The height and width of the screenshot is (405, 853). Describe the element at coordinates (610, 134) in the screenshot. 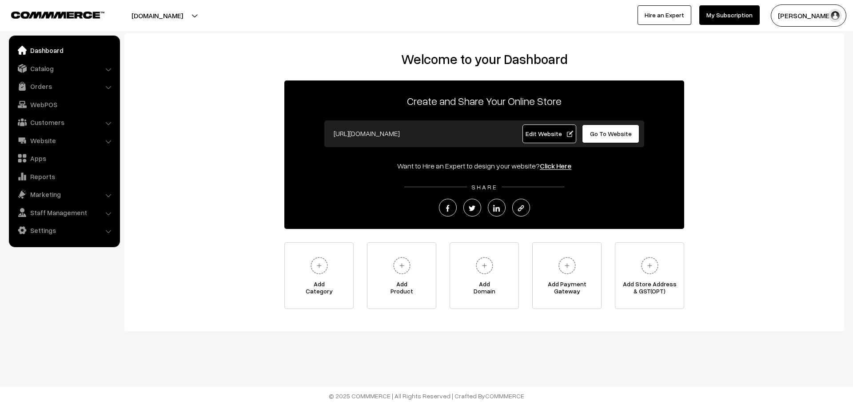

I see `a: Go To Website` at that location.